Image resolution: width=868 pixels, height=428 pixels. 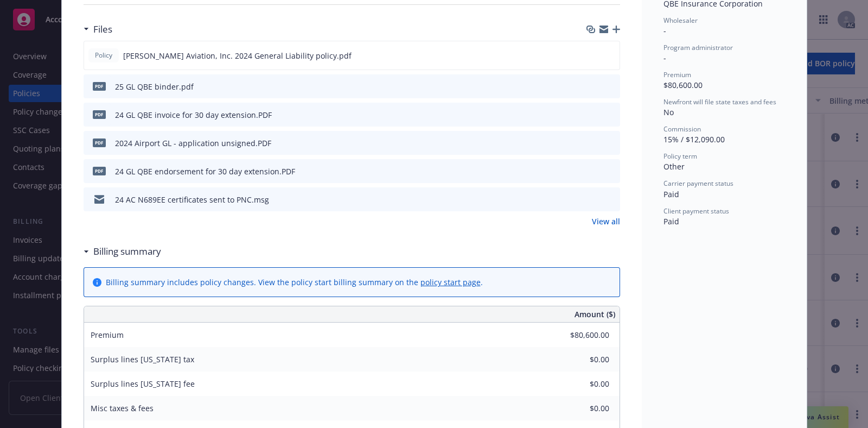 I want to click on div: 25 GL QBE binder.pdf, so click(x=154, y=87).